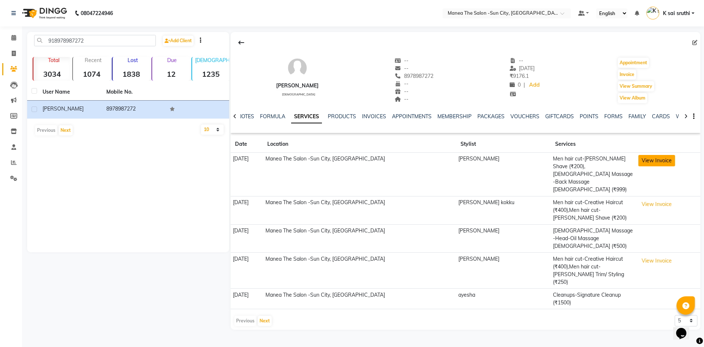 The image size is (704, 347). I want to click on span: 0, so click(515, 85).